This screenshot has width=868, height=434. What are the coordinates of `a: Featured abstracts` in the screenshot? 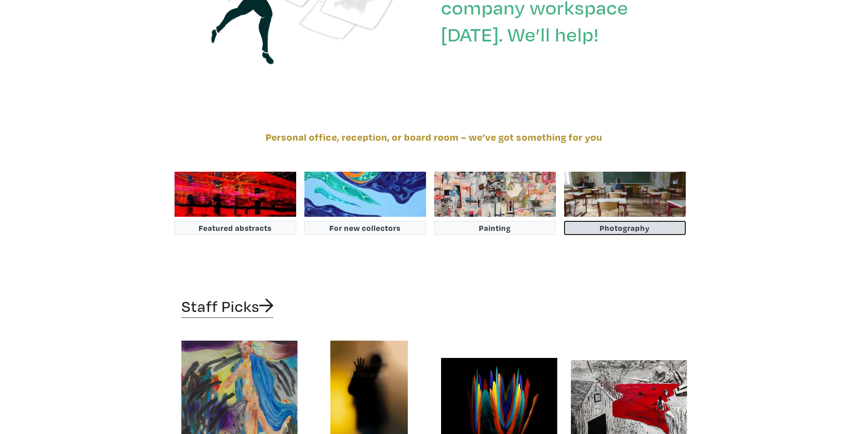 It's located at (239, 203).